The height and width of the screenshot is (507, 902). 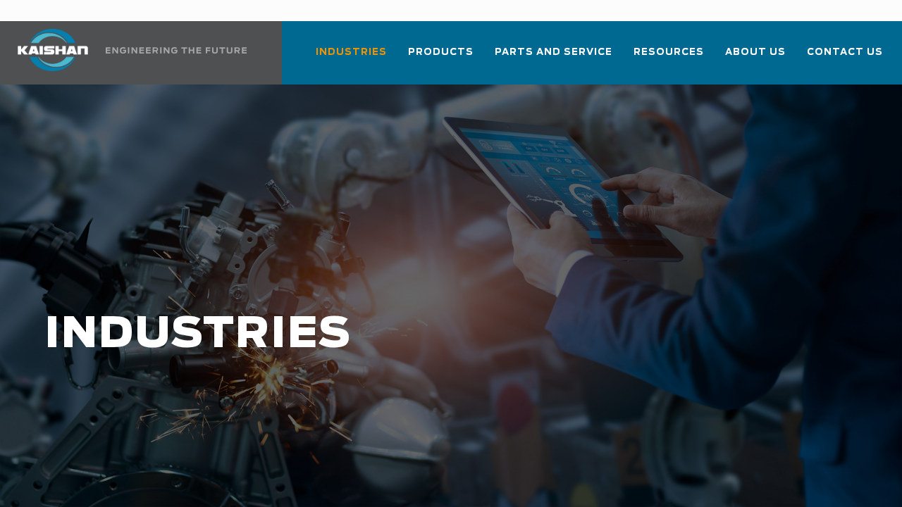 I want to click on span: Parts and Service, so click(x=553, y=52).